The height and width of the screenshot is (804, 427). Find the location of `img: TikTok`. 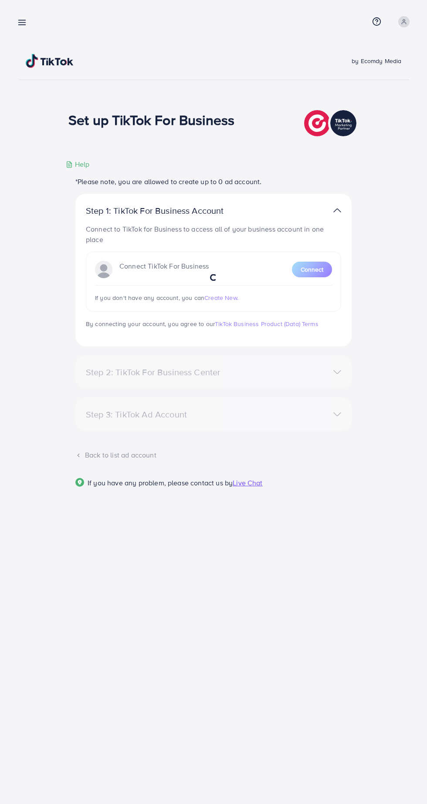

img: TikTok is located at coordinates (50, 61).